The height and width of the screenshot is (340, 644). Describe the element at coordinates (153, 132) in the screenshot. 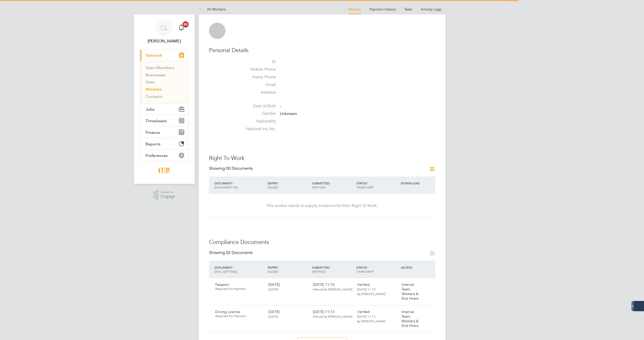

I see `span: Finance` at that location.